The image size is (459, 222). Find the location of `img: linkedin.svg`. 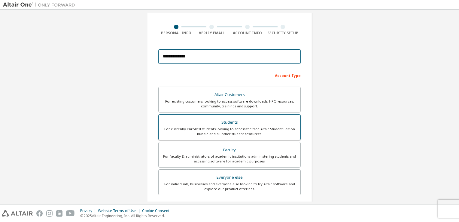

img: linkedin.svg is located at coordinates (59, 213).